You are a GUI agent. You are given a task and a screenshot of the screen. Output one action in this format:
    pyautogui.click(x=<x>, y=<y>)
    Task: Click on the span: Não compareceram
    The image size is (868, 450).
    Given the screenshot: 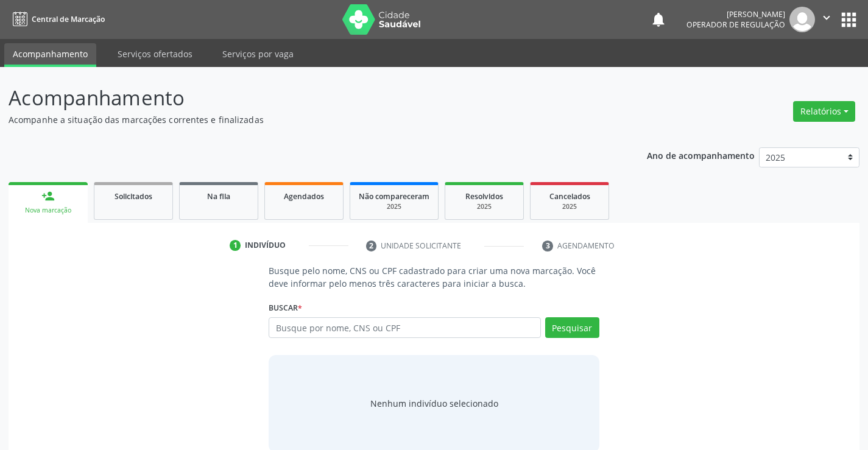 What is the action you would take?
    pyautogui.click(x=394, y=196)
    